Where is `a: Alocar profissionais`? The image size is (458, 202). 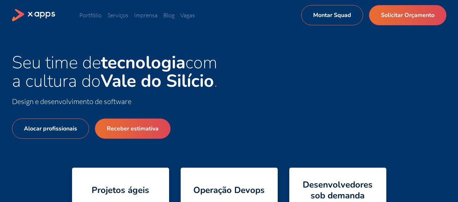
a: Alocar profissionais is located at coordinates (50, 129).